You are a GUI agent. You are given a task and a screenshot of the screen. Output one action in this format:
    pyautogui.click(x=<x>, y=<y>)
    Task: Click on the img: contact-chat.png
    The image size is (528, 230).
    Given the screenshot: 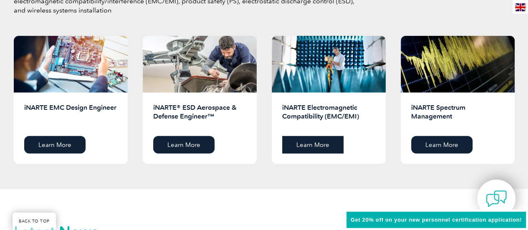 What is the action you would take?
    pyautogui.click(x=497, y=199)
    